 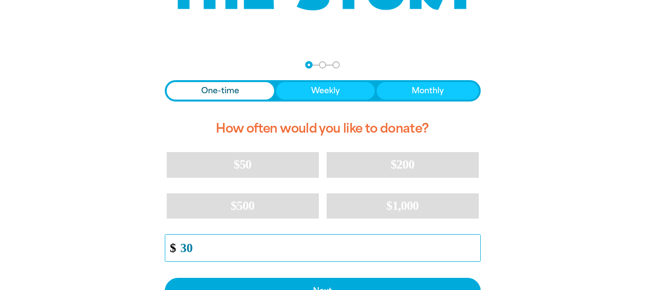 What do you see at coordinates (428, 91) in the screenshot?
I see `span: Monthly` at bounding box center [428, 91].